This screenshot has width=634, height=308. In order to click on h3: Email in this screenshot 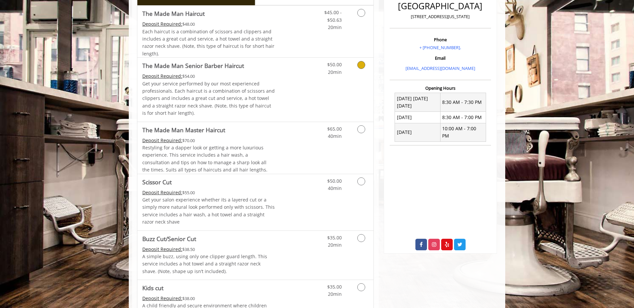, I will do `click(440, 58)`.